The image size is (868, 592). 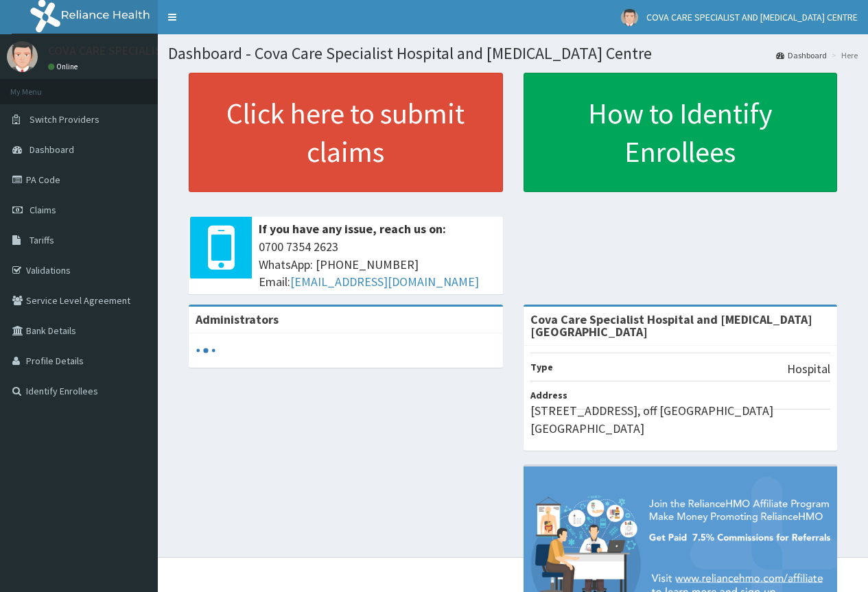 What do you see at coordinates (51, 149) in the screenshot?
I see `span: Dashboard` at bounding box center [51, 149].